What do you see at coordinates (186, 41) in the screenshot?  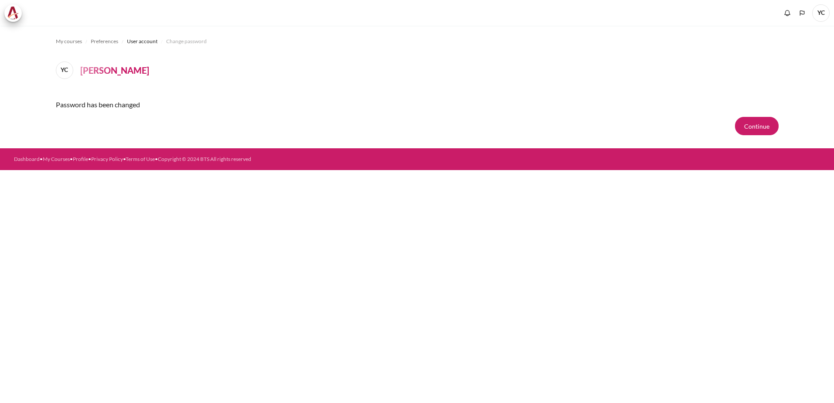 I see `span: Change password` at bounding box center [186, 41].